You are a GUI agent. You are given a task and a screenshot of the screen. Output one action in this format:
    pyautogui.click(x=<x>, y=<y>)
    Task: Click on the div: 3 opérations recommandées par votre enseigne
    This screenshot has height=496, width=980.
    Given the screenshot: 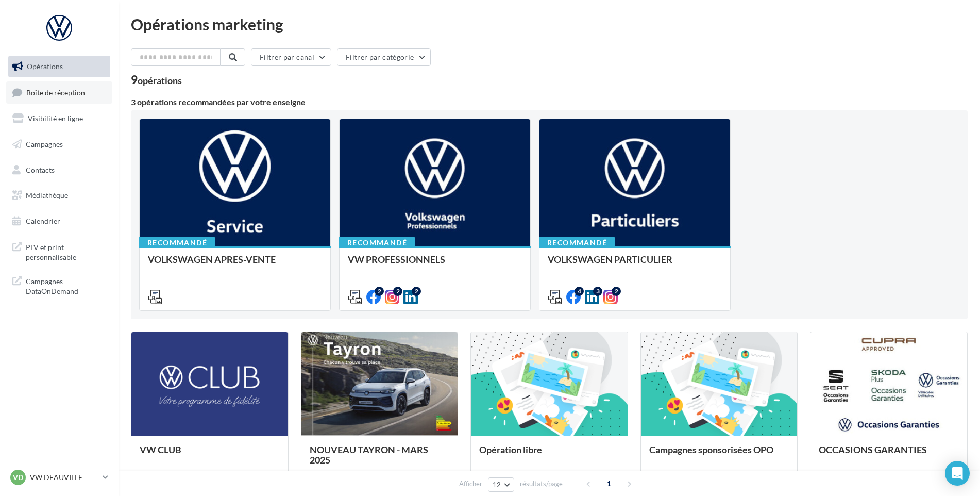 What is the action you would take?
    pyautogui.click(x=549, y=102)
    